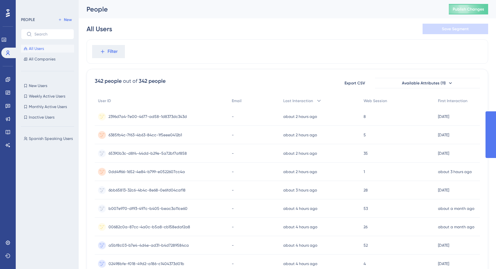 The height and width of the screenshot is (269, 496). What do you see at coordinates (365, 263) in the screenshot?
I see `span: 4` at bounding box center [365, 263].